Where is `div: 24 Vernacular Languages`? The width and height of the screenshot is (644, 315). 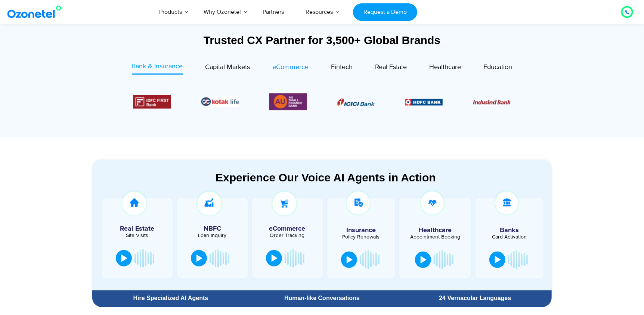 div: 24 Vernacular Languages is located at coordinates (475, 298).